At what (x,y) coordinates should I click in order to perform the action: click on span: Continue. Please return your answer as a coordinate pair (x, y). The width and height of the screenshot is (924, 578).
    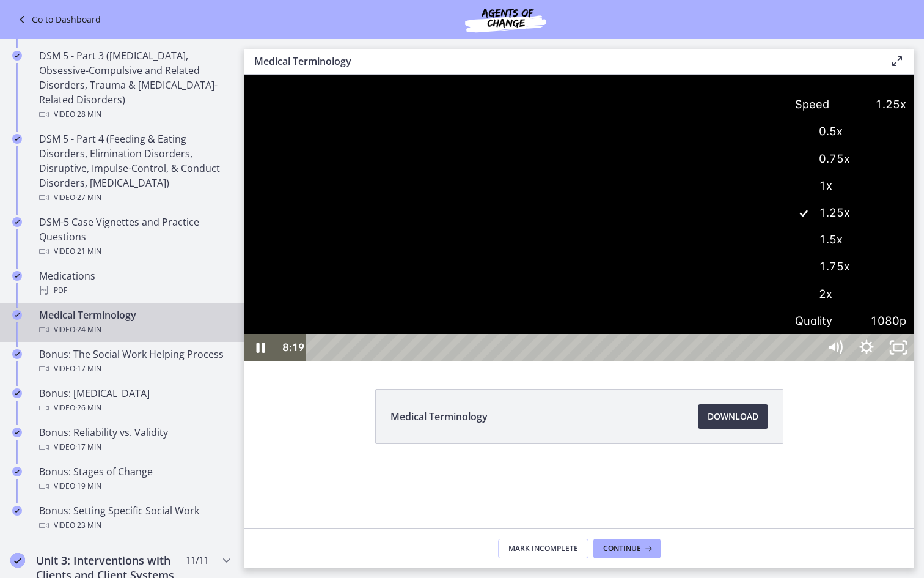
    Looking at the image, I should click on (622, 548).